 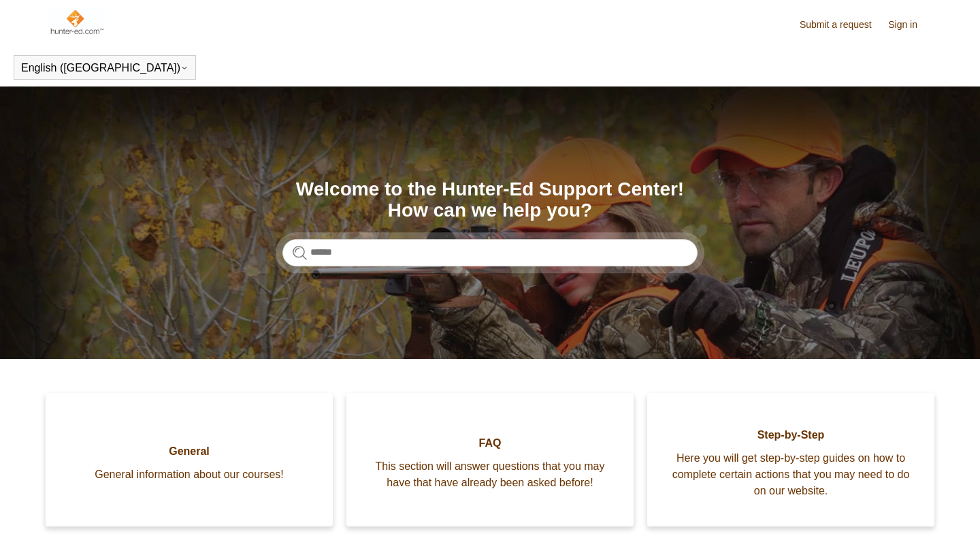 I want to click on input: Search, so click(x=490, y=252).